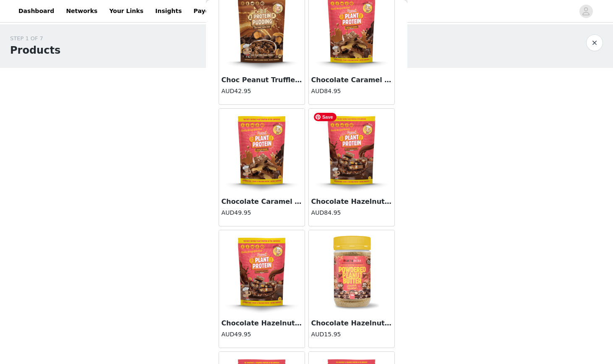 Image resolution: width=613 pixels, height=364 pixels. I want to click on h3: Chocolate Hazelnut Powdered Peanut Butter (156g Jar), so click(352, 323).